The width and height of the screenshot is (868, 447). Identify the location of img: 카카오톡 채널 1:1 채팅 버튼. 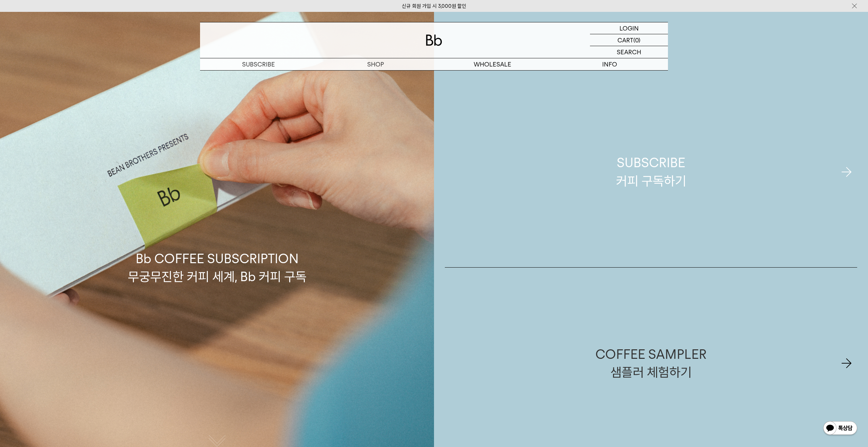
(840, 429).